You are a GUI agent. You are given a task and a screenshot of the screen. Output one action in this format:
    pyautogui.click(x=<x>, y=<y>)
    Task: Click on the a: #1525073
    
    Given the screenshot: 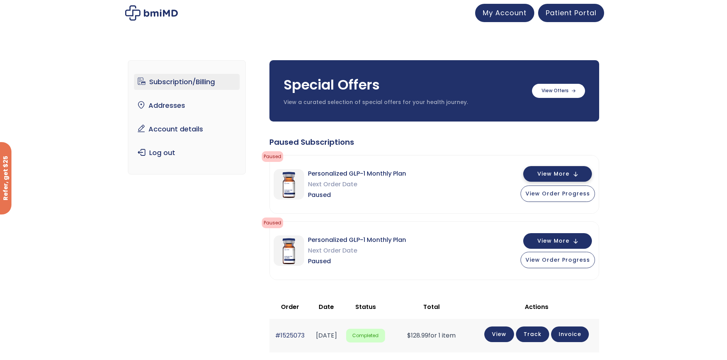 What is the action you would take?
    pyautogui.click(x=289, y=336)
    